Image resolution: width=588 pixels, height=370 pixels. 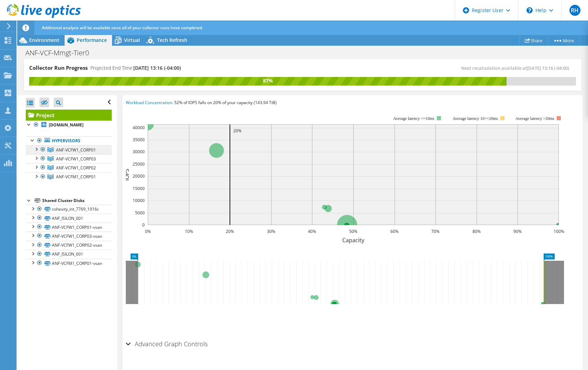 I want to click on span: Additional analysis will be available once all of your collector runs have completed., so click(x=122, y=27).